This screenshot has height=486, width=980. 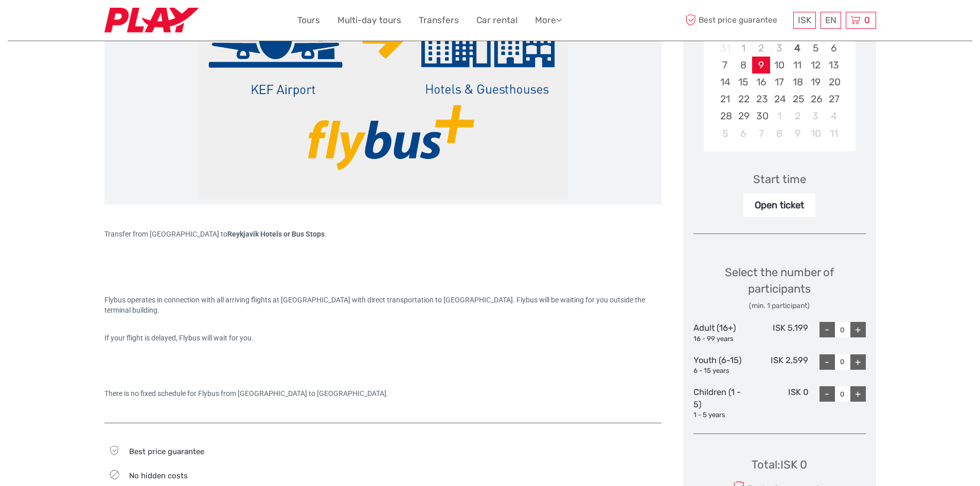 I want to click on div: Choose Sunday, September 14th, 2025, so click(x=725, y=82).